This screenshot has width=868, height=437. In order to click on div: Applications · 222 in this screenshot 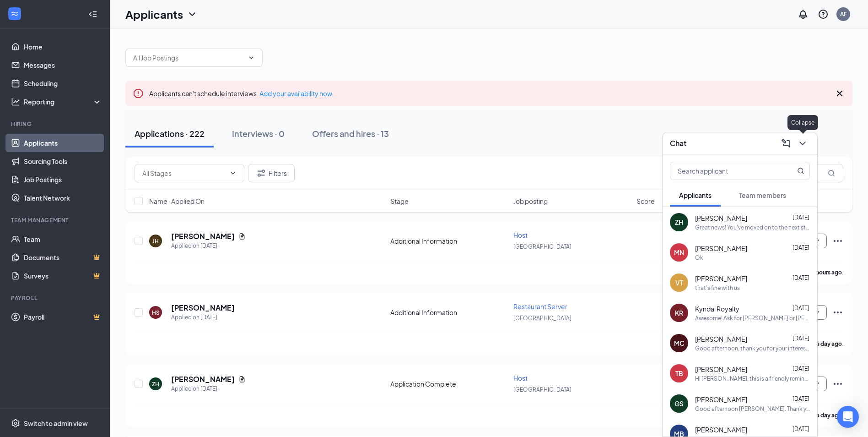, I will do `click(170, 133)`.